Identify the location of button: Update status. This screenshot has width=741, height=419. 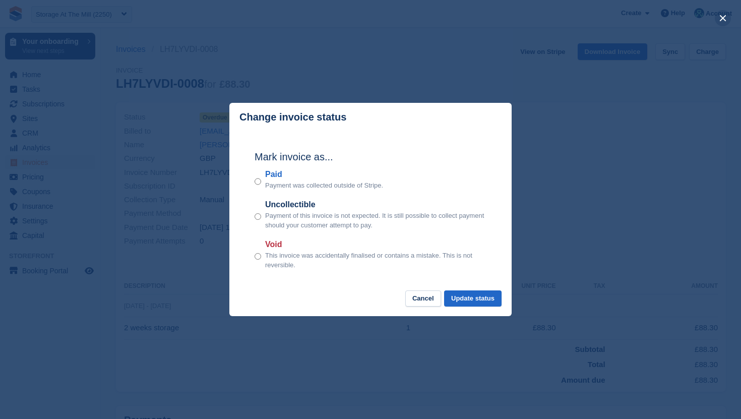
(473, 299).